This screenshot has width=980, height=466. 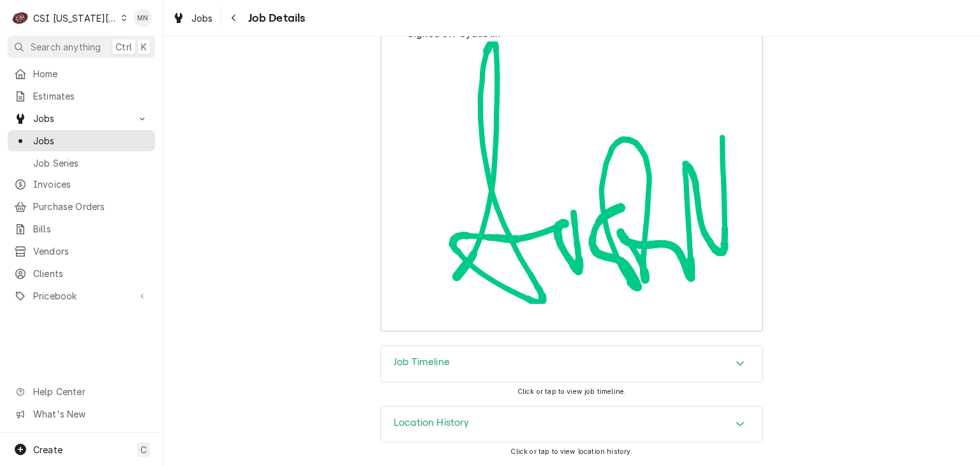 What do you see at coordinates (144, 46) in the screenshot?
I see `span: K` at bounding box center [144, 46].